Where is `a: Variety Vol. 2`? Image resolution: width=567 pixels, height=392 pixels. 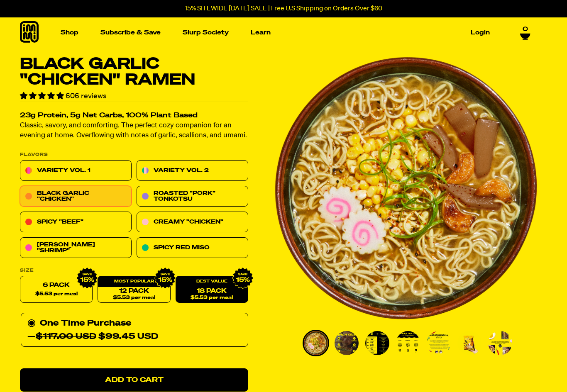 a: Variety Vol. 2 is located at coordinates (192, 171).